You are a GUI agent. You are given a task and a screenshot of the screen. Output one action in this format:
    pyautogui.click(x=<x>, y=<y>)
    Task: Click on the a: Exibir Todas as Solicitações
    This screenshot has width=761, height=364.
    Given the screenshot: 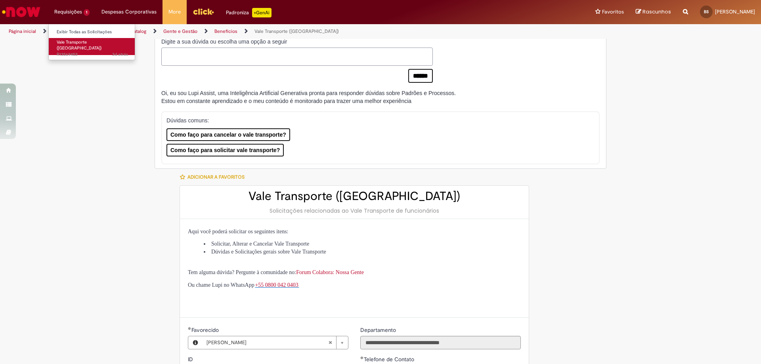 What is the action you would take?
    pyautogui.click(x=92, y=32)
    